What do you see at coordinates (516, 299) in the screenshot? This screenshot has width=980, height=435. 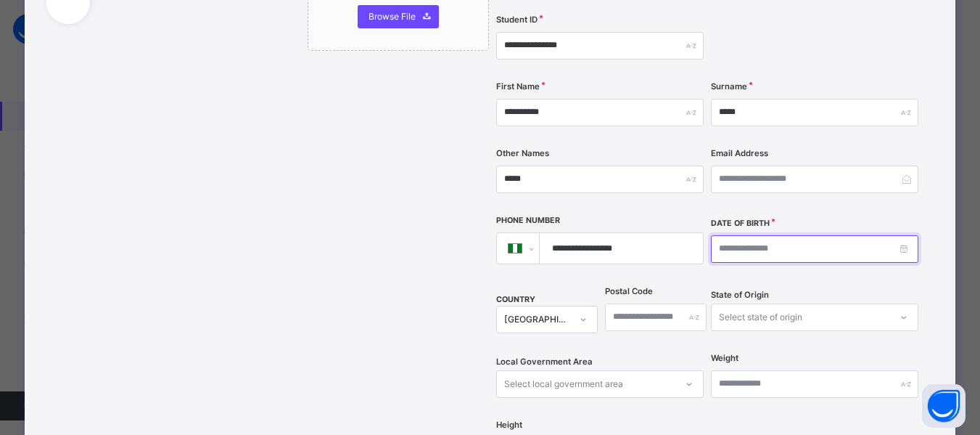 I see `span: COUNTRY` at bounding box center [516, 299].